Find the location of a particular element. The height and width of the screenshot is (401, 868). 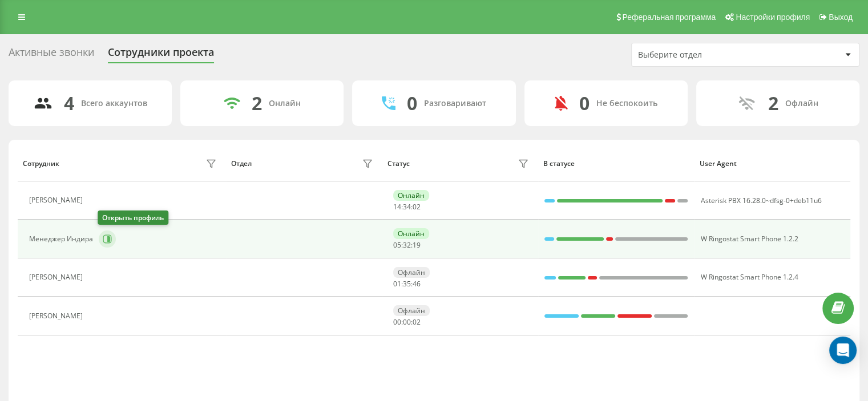

div: Отдел is located at coordinates (241, 164).